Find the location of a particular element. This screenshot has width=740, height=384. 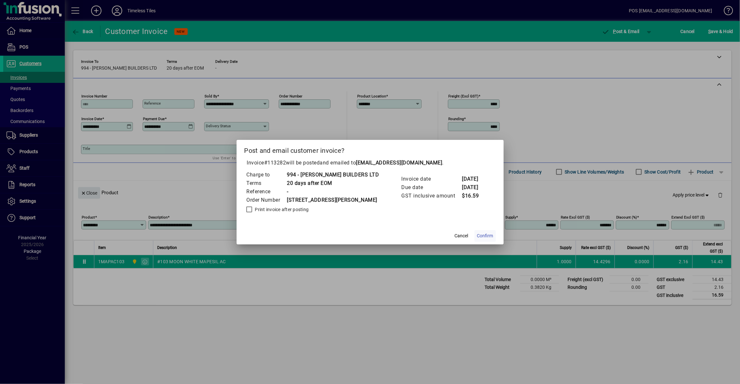

td: Reference is located at coordinates (266, 192).